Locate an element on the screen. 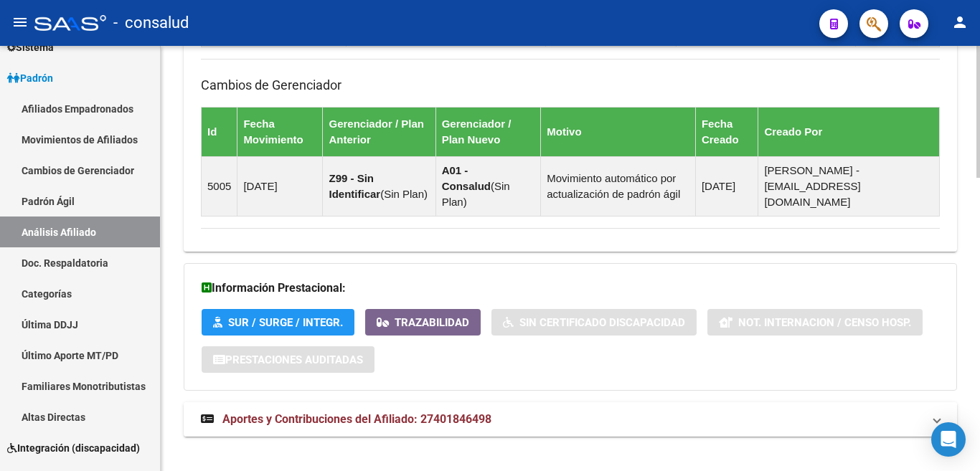  td: Movimiento automático por actualización de padrón ágil is located at coordinates (619, 185).